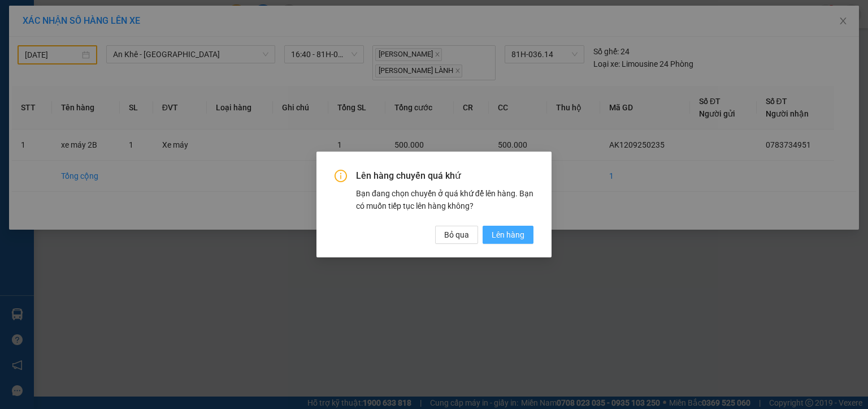 Image resolution: width=868 pixels, height=409 pixels. What do you see at coordinates (457, 235) in the screenshot?
I see `button: Bỏ qua` at bounding box center [457, 235].